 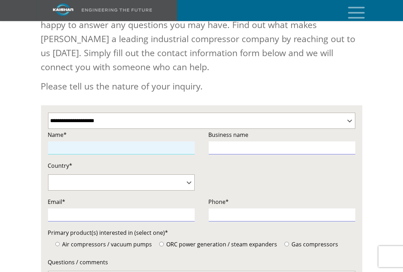 What do you see at coordinates (314, 244) in the screenshot?
I see `span: Gas compressors` at bounding box center [314, 244].